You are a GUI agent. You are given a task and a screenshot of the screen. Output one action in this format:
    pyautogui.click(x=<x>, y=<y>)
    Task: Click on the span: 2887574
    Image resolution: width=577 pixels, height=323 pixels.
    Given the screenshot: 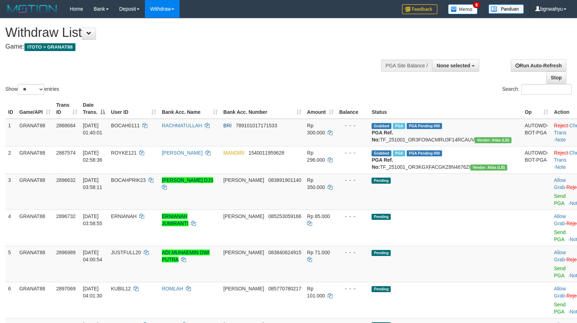 What is the action you would take?
    pyautogui.click(x=66, y=153)
    